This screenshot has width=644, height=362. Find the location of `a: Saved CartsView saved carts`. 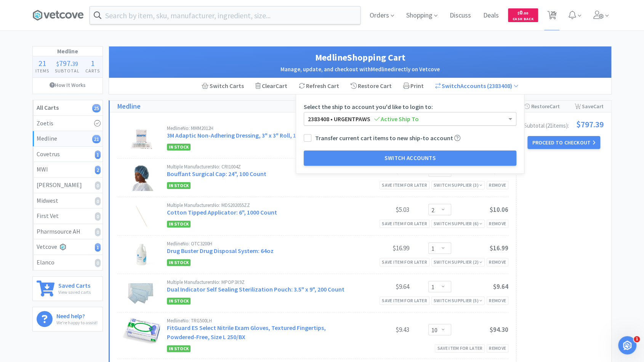

a: Saved CartsView saved carts is located at coordinates (67, 288).